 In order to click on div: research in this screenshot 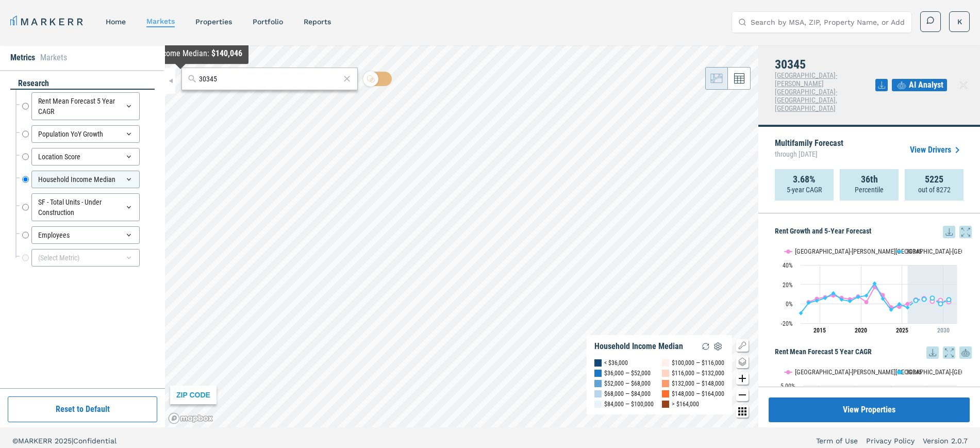, I will do `click(82, 83)`.